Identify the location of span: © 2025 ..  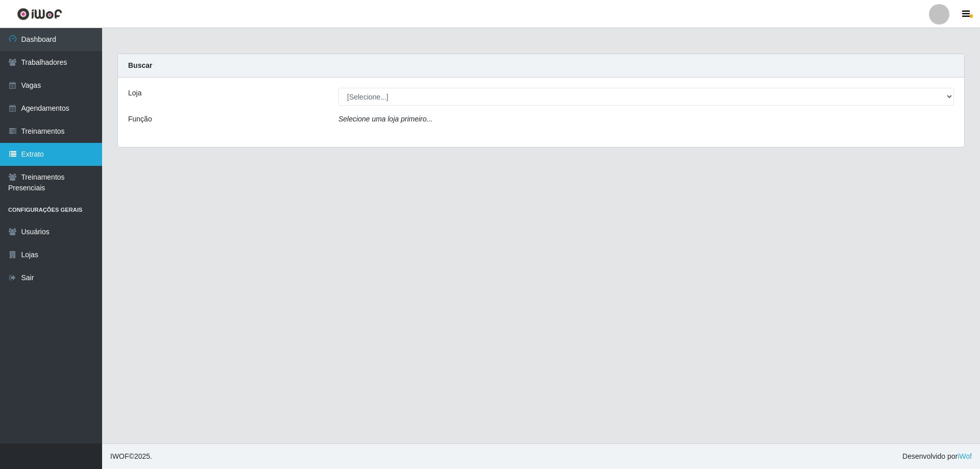
(131, 457).